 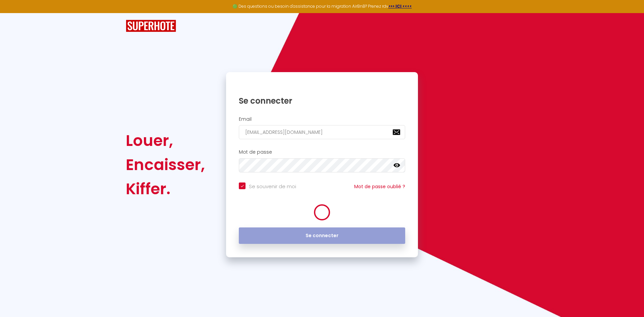 I want to click on img: SuperHote logo, so click(x=151, y=26).